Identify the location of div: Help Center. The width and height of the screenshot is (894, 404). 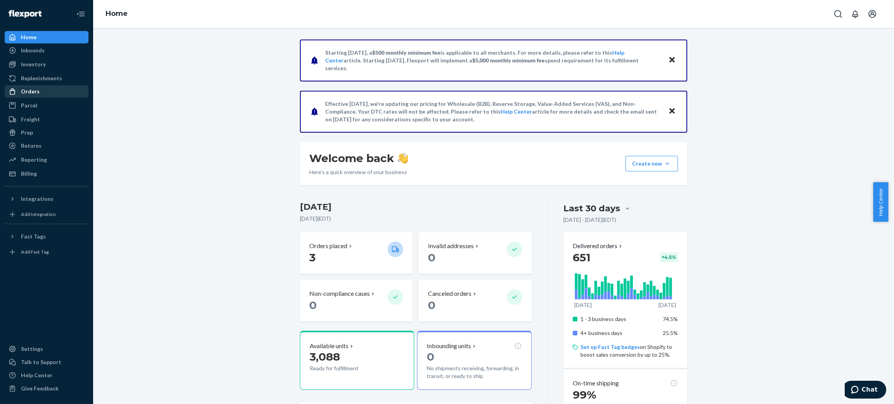
(36, 375).